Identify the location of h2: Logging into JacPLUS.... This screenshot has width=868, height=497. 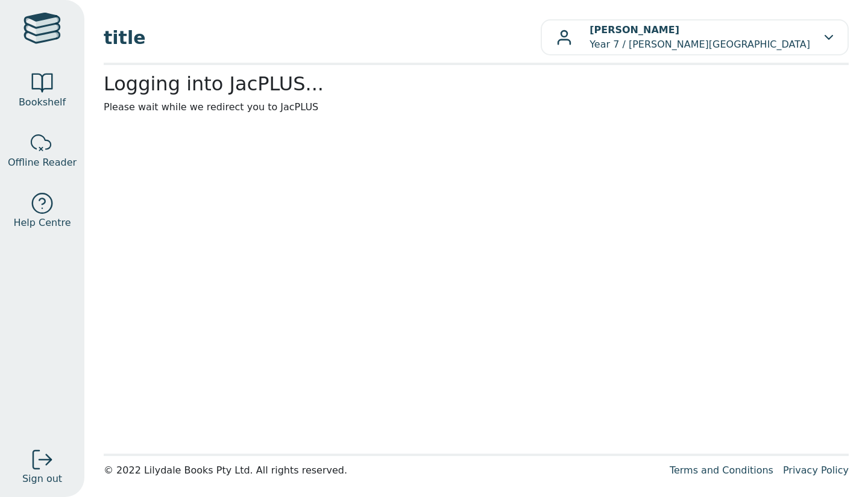
(476, 84).